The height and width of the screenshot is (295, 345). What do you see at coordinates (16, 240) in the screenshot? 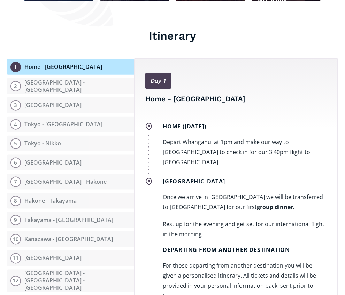
I see `div: 10` at bounding box center [16, 240].